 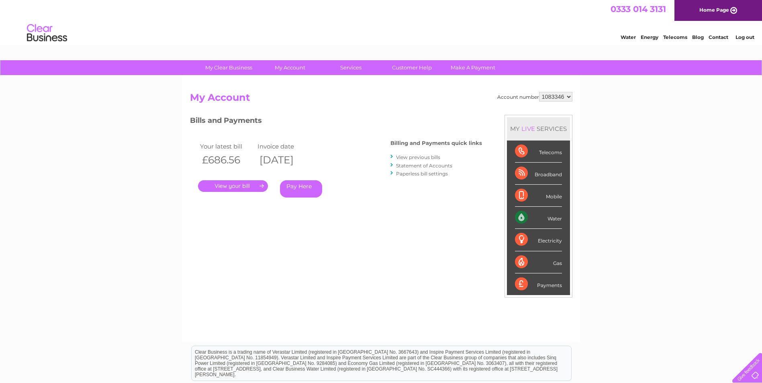 What do you see at coordinates (538, 151) in the screenshot?
I see `div: Telecoms` at bounding box center [538, 151].